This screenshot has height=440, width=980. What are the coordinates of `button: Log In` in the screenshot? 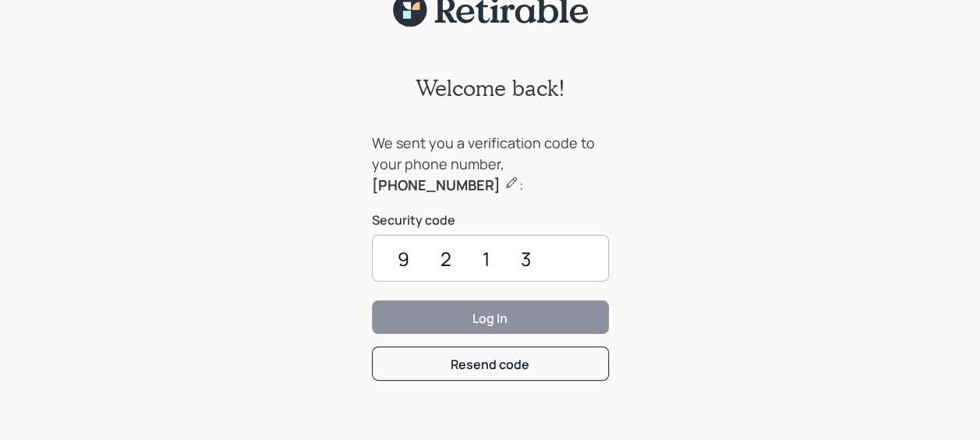 It's located at (491, 317).